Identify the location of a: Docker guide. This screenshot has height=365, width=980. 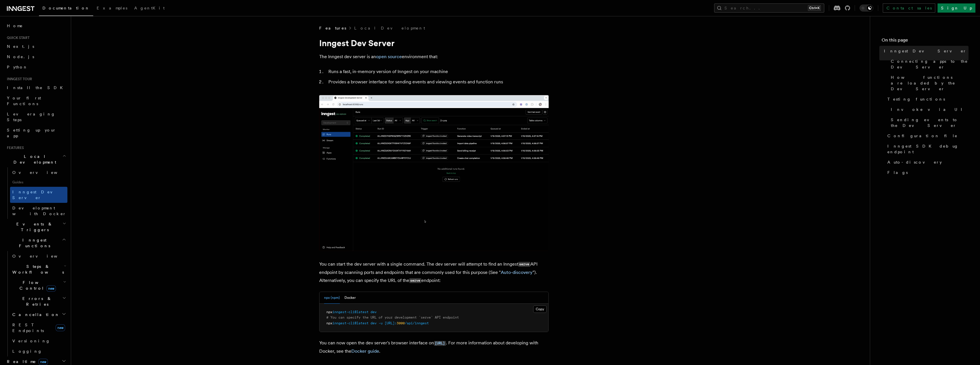
(365, 351).